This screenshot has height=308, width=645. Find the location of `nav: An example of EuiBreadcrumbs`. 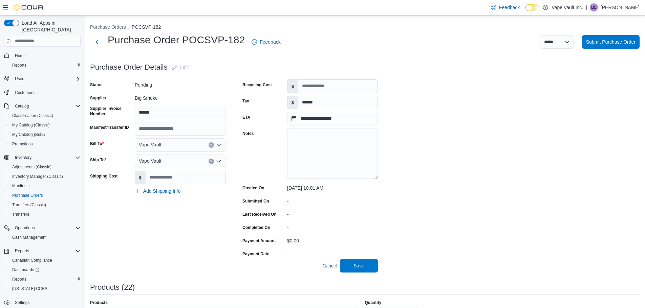

nav: An example of EuiBreadcrumbs is located at coordinates (365, 28).